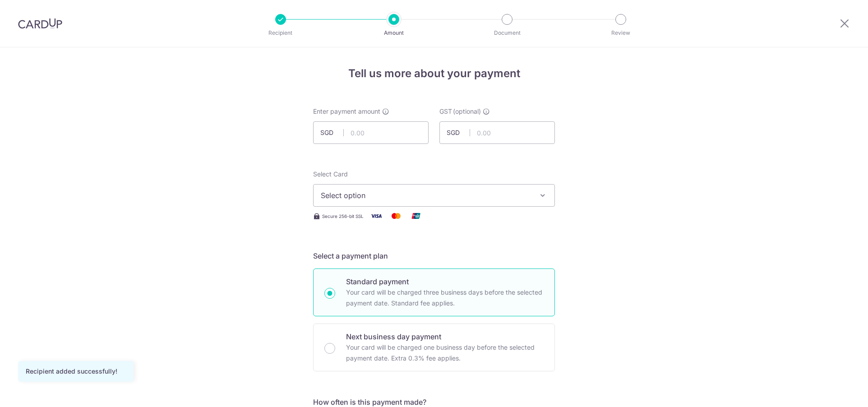  Describe the element at coordinates (434, 74) in the screenshot. I see `h4: Tell us more about your payment` at that location.